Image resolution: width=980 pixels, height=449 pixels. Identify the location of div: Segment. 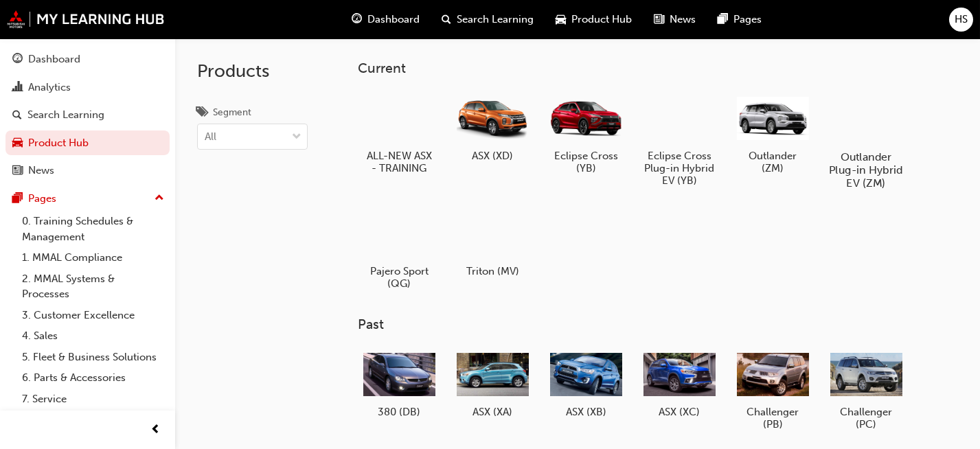
(232, 112).